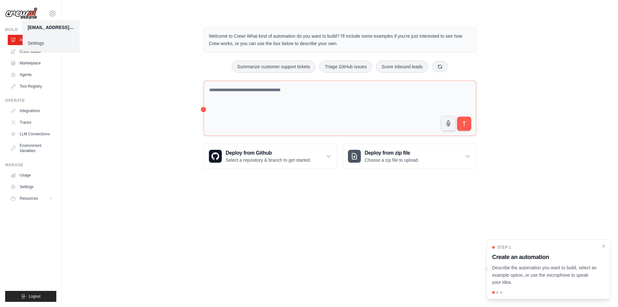 The width and height of the screenshot is (618, 307). Describe the element at coordinates (340, 40) in the screenshot. I see `p: Welcome to Crew! What kind of automation do you want to build? I'll include some examples if you'...` at that location.